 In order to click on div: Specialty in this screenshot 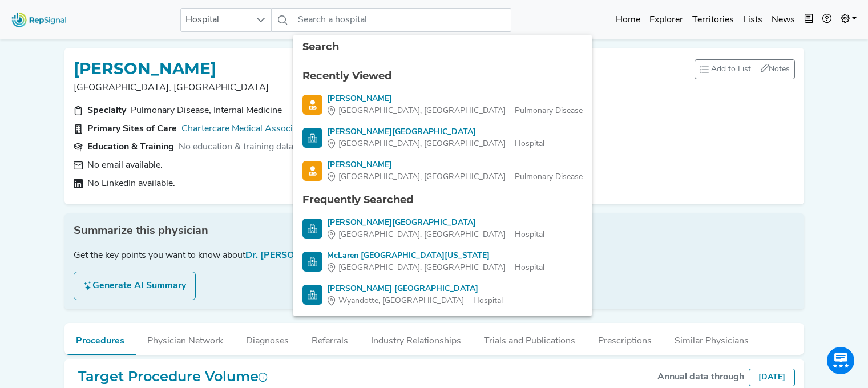, I will do `click(106, 110)`.